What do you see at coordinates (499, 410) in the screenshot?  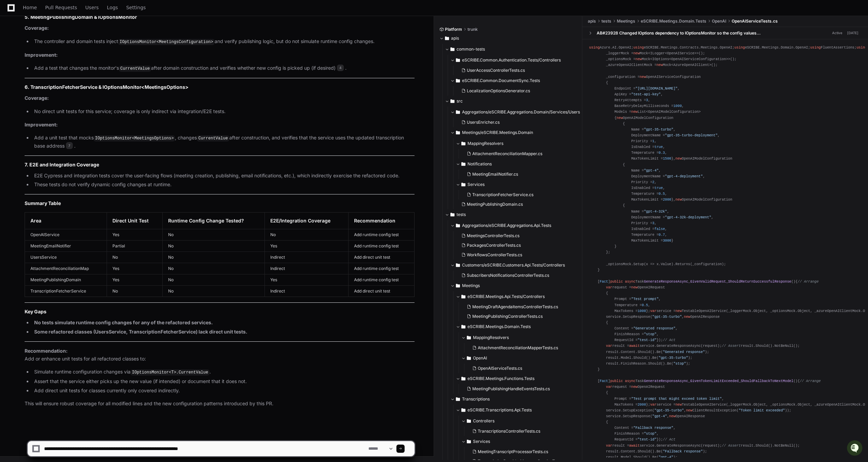 I see `span: eSCRIBE.Transcriptions.Api.Tests` at bounding box center [499, 410].